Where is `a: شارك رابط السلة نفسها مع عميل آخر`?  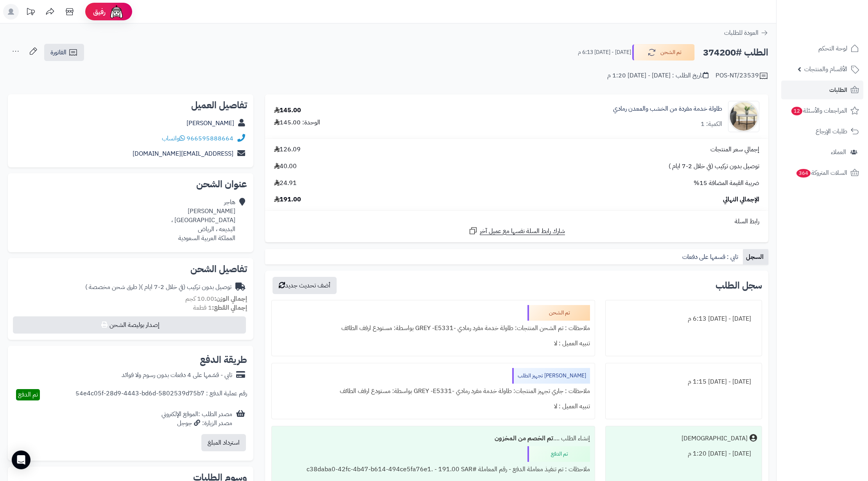
a: شارك رابط السلة نفسها مع عميل آخر is located at coordinates (517, 231).